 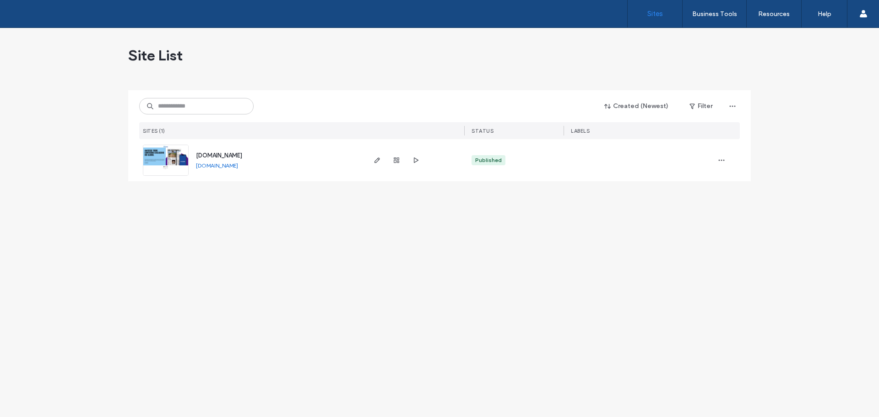 What do you see at coordinates (155, 55) in the screenshot?
I see `span: Site List` at bounding box center [155, 55].